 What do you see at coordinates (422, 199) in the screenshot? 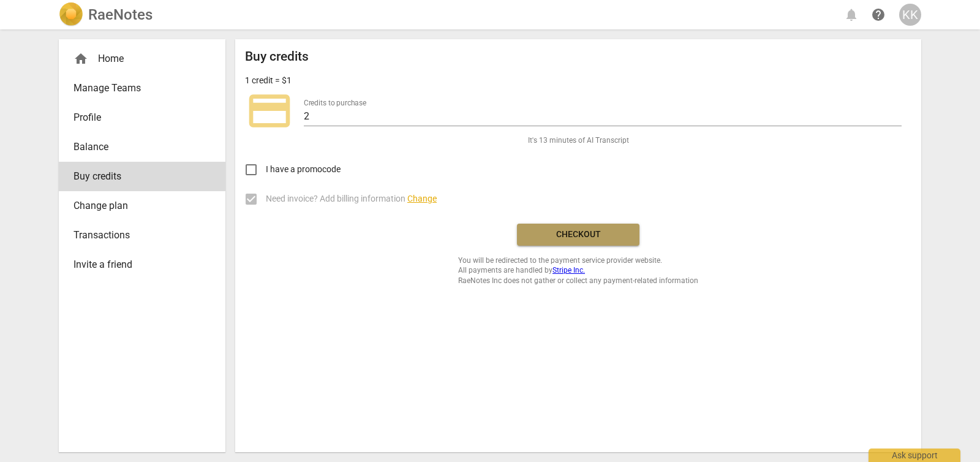
I see `span: Change` at bounding box center [422, 199].